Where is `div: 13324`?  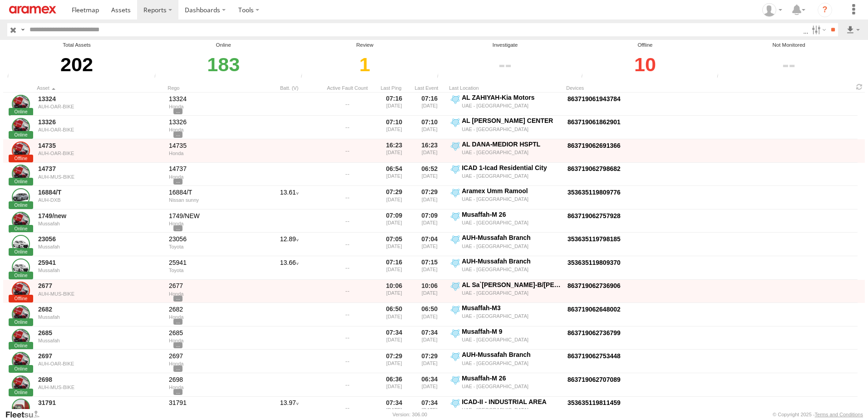
div: 13324 is located at coordinates (213, 99).